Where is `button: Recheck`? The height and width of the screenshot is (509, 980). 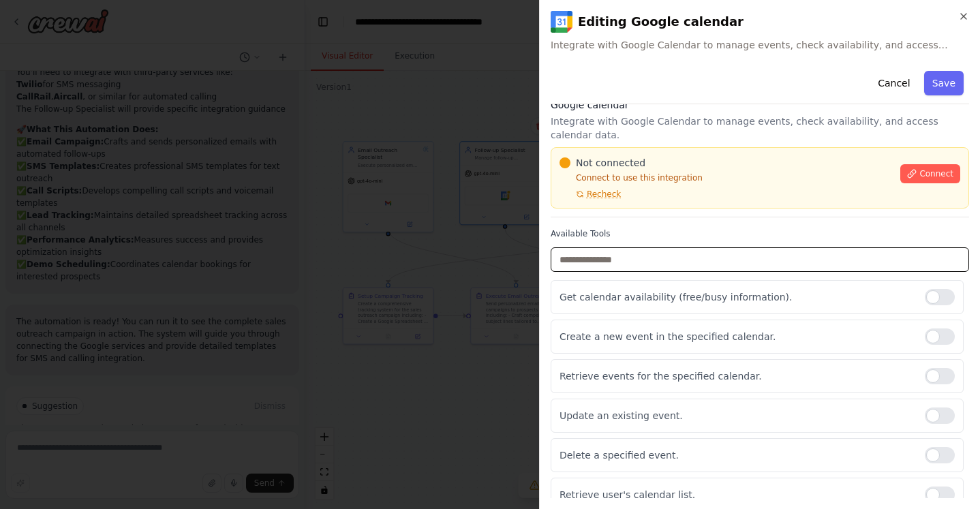
button: Recheck is located at coordinates (590, 194).